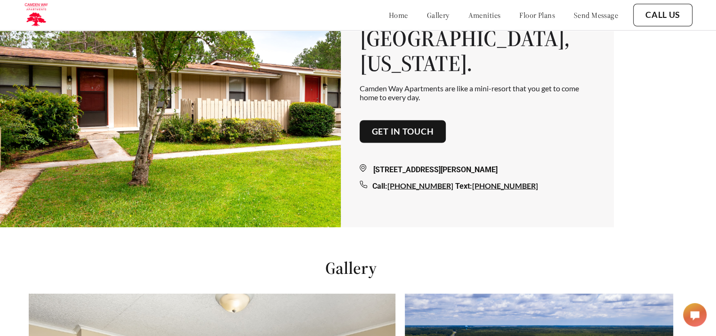  Describe the element at coordinates (663, 15) in the screenshot. I see `button: Call Us` at that location.